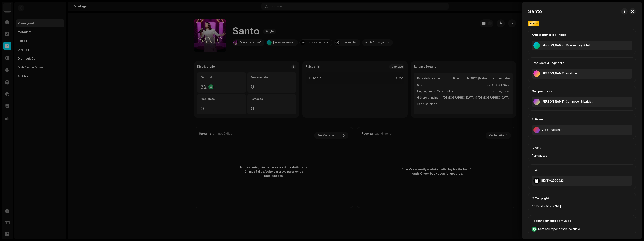 This screenshot has width=644, height=241. I want to click on div: Publisher, so click(556, 130).